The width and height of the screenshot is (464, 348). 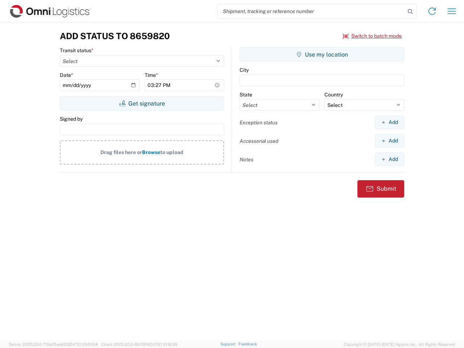 I want to click on label: Notes, so click(x=246, y=159).